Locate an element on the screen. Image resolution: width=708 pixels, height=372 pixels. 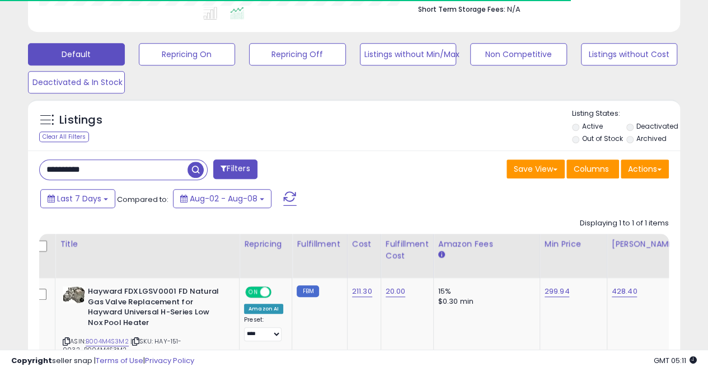
button: Listings without Min/Max is located at coordinates (408, 54).